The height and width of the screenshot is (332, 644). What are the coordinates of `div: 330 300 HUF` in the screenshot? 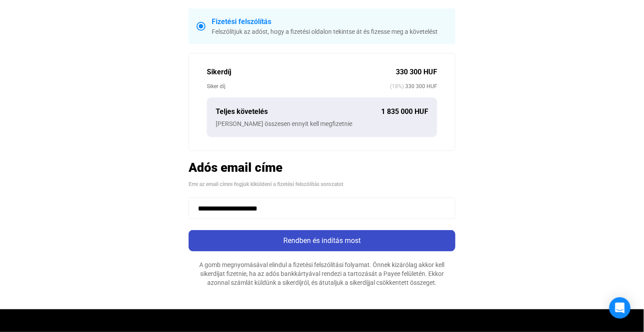 It's located at (416, 72).